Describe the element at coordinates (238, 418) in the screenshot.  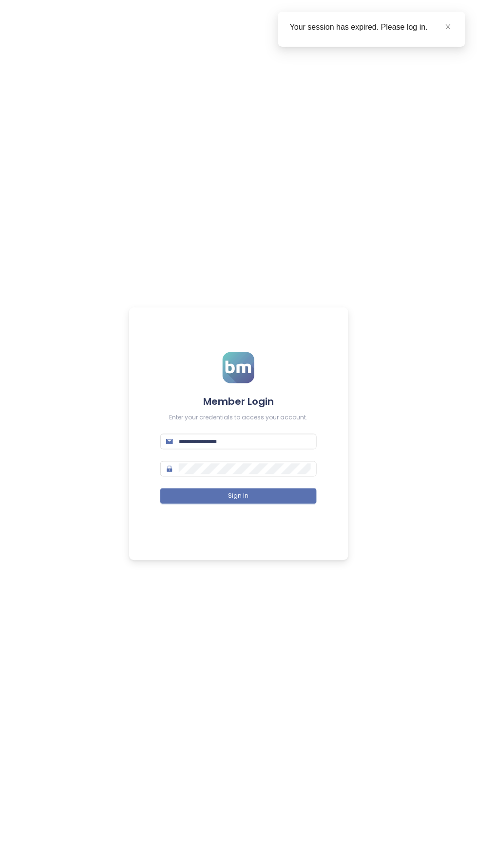
I see `div: Enter your credentials to access your account.` at that location.